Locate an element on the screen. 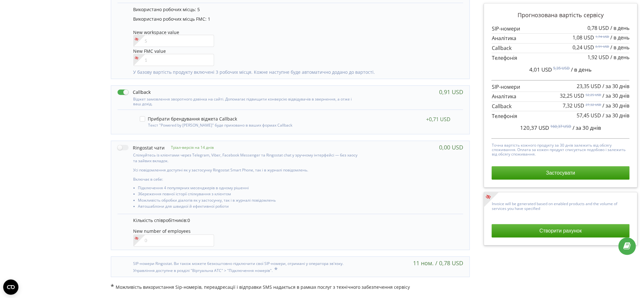  button: Open CMP widget is located at coordinates (11, 287).